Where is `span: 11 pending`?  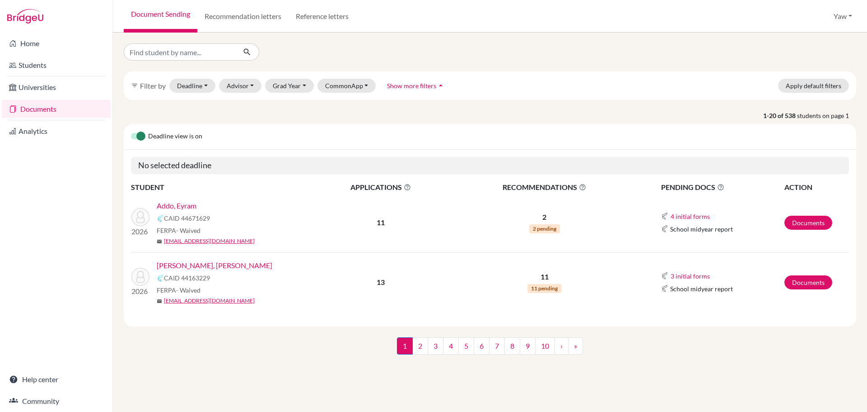
span: 11 pending is located at coordinates (544, 288).